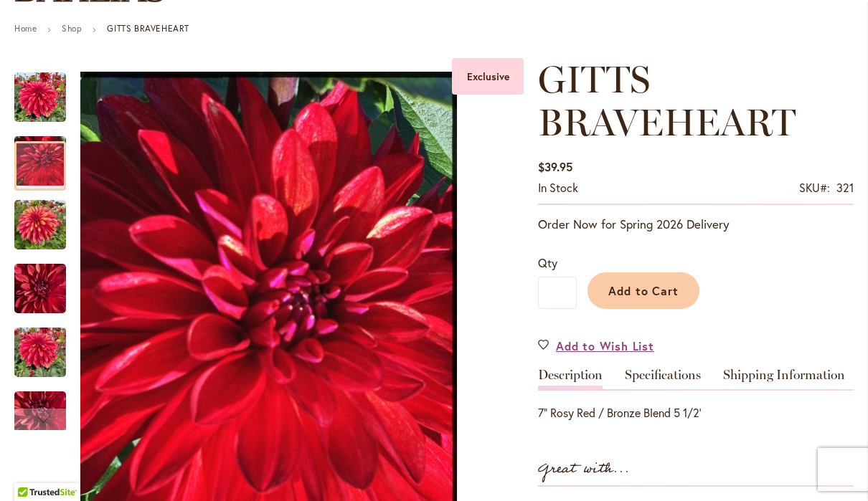  I want to click on span: In stock, so click(558, 187).